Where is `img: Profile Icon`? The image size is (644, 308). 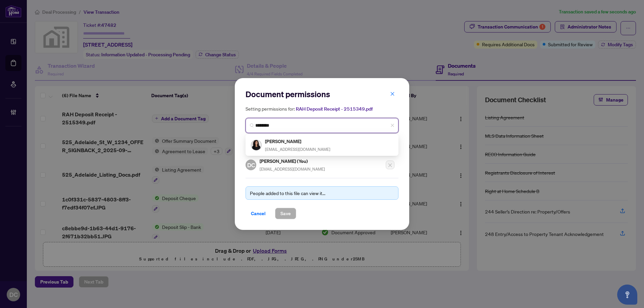 img: Profile Icon is located at coordinates (257, 145).